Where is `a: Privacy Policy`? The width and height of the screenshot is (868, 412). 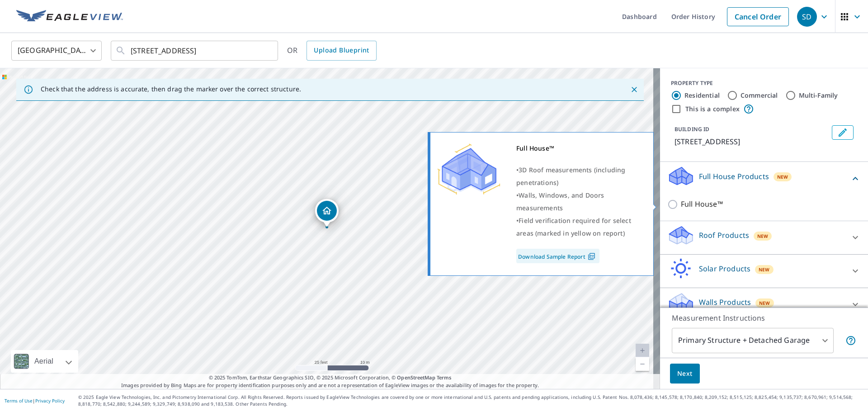 a: Privacy Policy is located at coordinates (50, 401).